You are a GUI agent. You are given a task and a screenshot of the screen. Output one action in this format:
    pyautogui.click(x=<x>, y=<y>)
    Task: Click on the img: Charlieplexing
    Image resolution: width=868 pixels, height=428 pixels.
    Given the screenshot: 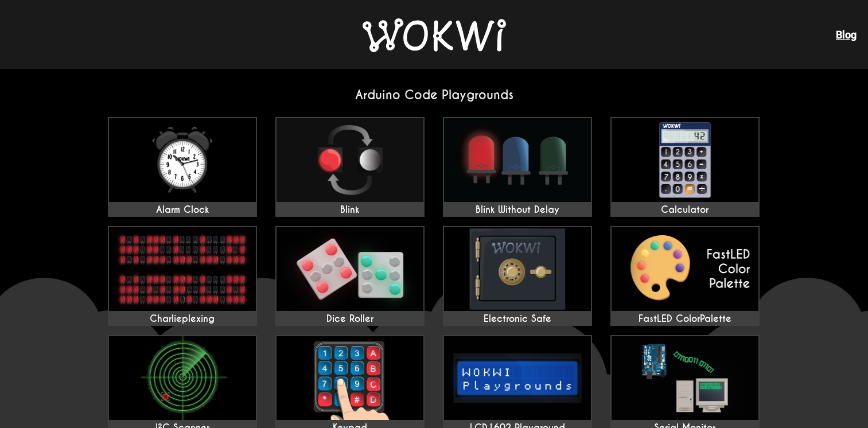 What is the action you would take?
    pyautogui.click(x=182, y=269)
    